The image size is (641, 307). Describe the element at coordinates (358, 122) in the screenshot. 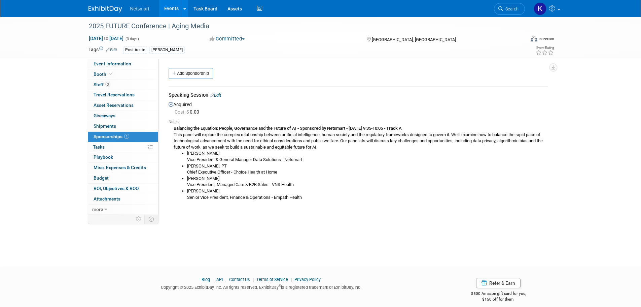

I see `div: Notes:` at that location.